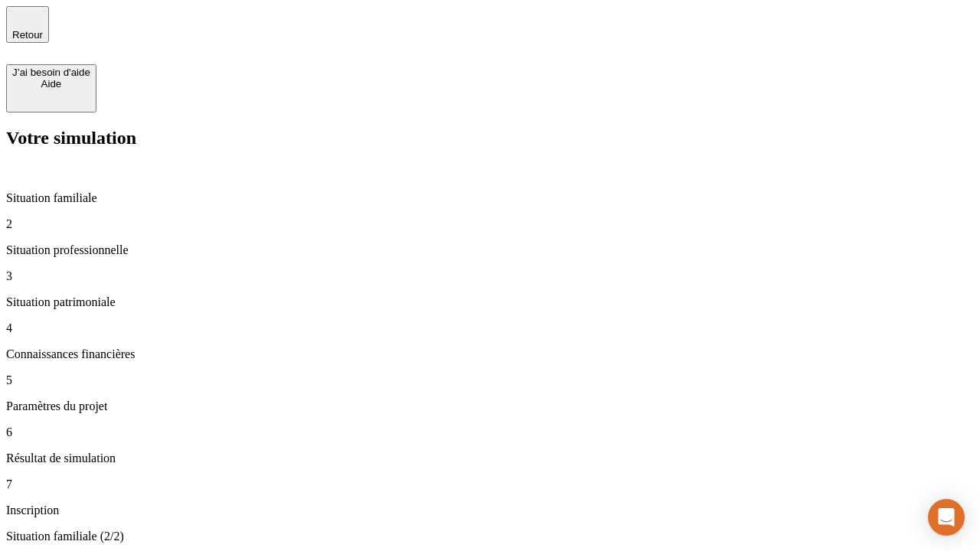 This screenshot has width=980, height=551. What do you see at coordinates (490, 276) in the screenshot?
I see `p: 3` at bounding box center [490, 276].